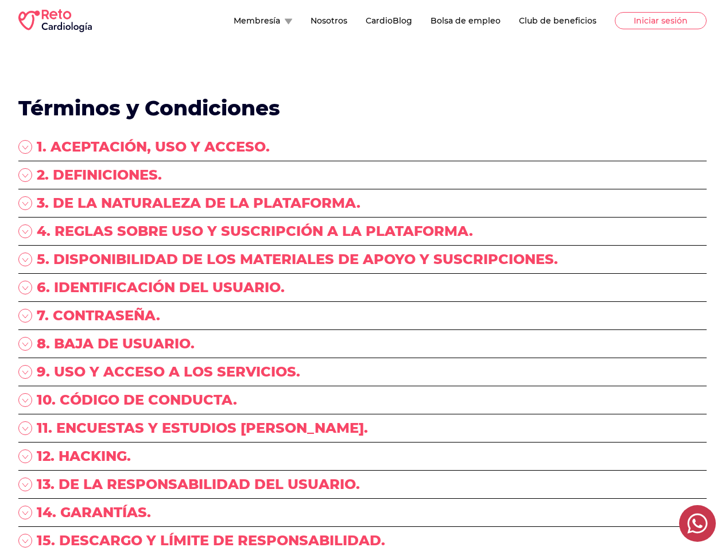  Describe the element at coordinates (255, 231) in the screenshot. I see `p: 4. REGLAS SOBRE USO Y SUSCRIPCIÓN A LA PLATAFORMA.` at that location.